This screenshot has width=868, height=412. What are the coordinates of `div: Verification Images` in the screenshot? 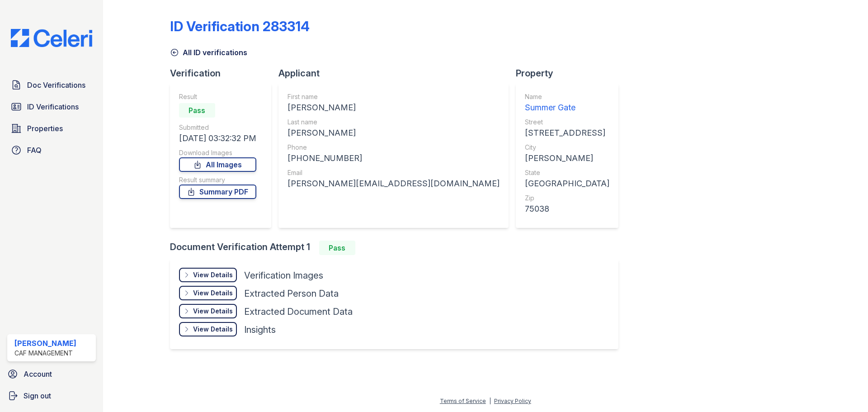 It's located at (283, 275).